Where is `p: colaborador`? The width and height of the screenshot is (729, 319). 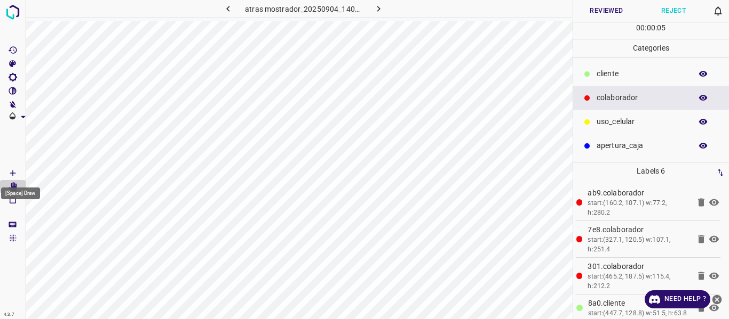
p: colaborador is located at coordinates (641, 98).